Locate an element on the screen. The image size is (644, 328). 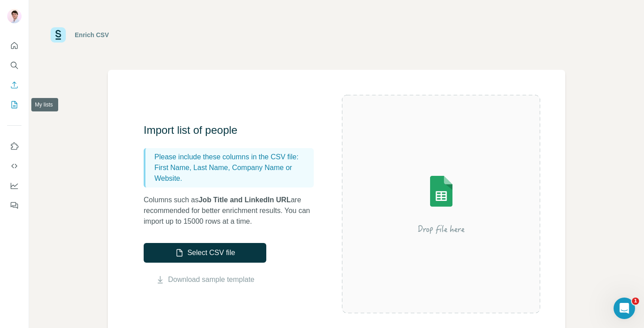
div: Enrich CSV is located at coordinates (92, 35).